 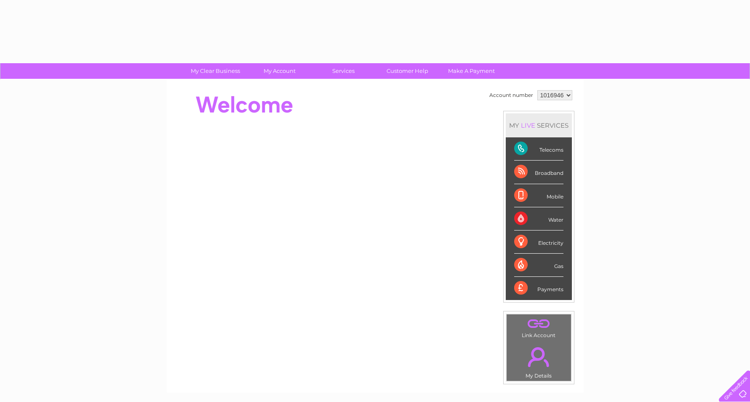 What do you see at coordinates (538, 218) in the screenshot?
I see `div: Water` at bounding box center [538, 218].